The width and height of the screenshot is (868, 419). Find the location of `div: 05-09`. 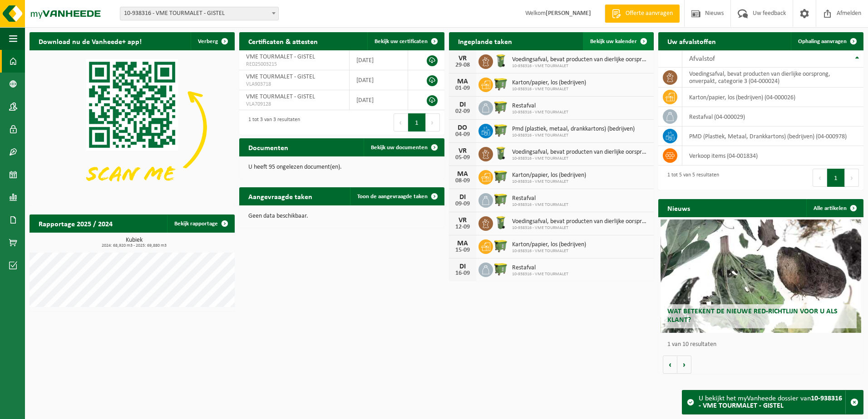

div: 05-09 is located at coordinates (463, 157).